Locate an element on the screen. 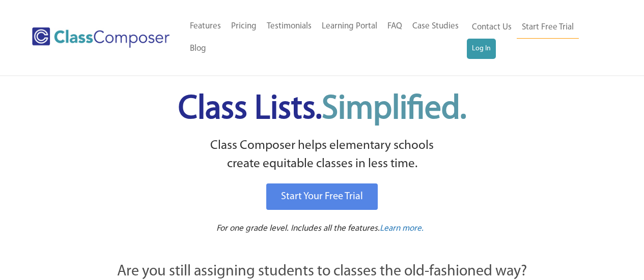 The height and width of the screenshot is (280, 644). a: Learning Portal is located at coordinates (350, 26).